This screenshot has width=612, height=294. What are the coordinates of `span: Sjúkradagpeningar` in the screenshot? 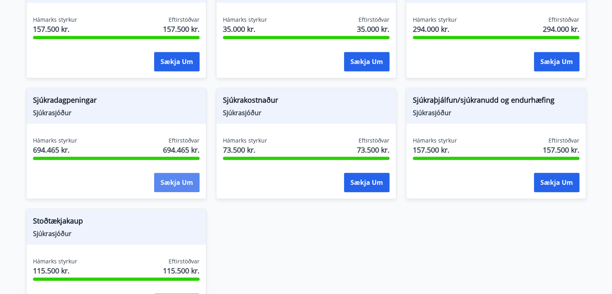 It's located at (116, 101).